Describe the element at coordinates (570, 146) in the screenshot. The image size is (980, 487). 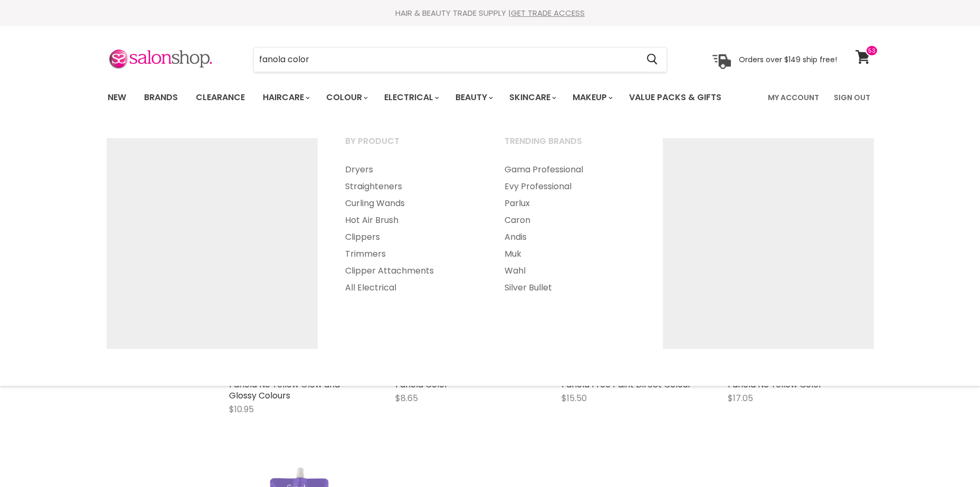
I see `a: Trending Brands` at that location.